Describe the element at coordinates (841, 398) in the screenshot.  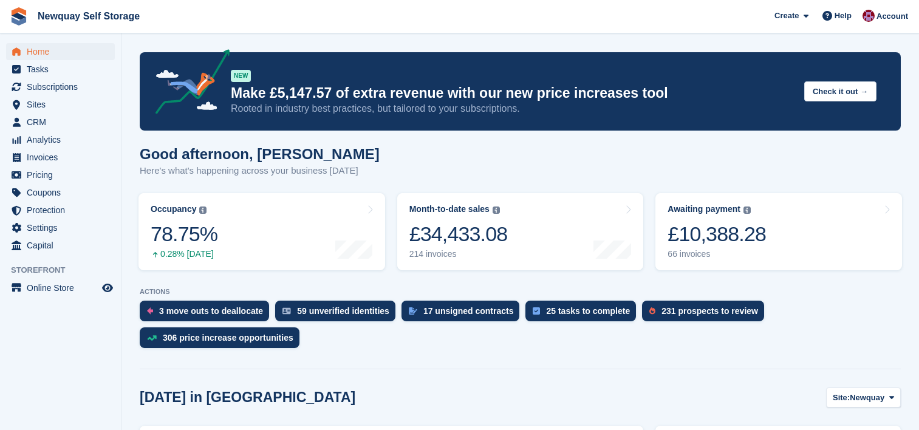
I see `span: Site:` at that location.